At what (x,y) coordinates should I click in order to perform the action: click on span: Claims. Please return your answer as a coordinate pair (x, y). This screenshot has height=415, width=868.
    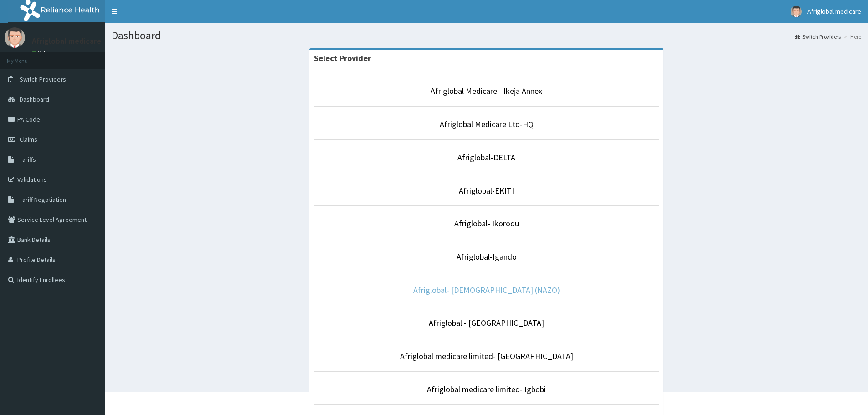
    Looking at the image, I should click on (29, 139).